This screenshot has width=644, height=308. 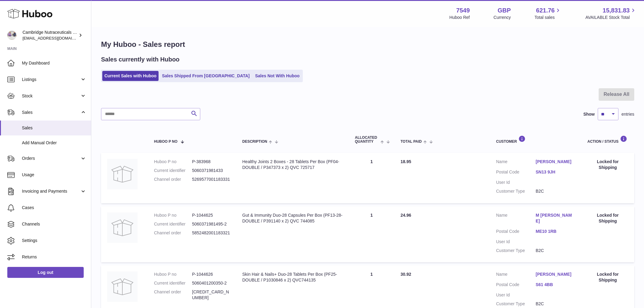 I want to click on a: 621.76 Total sales, so click(x=548, y=13).